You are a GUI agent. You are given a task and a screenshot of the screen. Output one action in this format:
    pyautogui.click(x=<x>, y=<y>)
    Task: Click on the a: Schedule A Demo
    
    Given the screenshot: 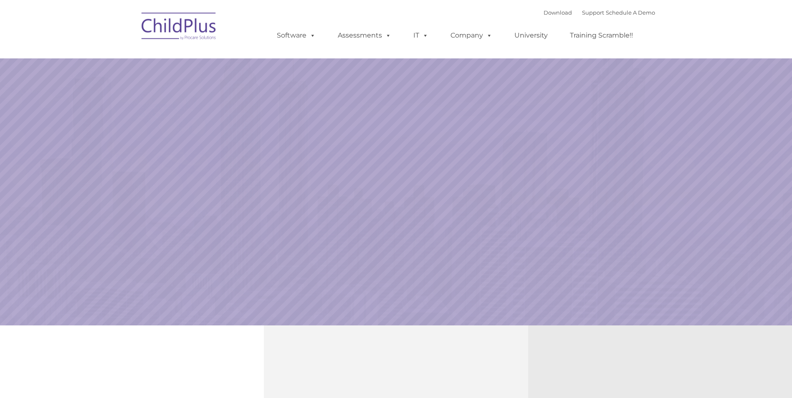 What is the action you would take?
    pyautogui.click(x=630, y=13)
    